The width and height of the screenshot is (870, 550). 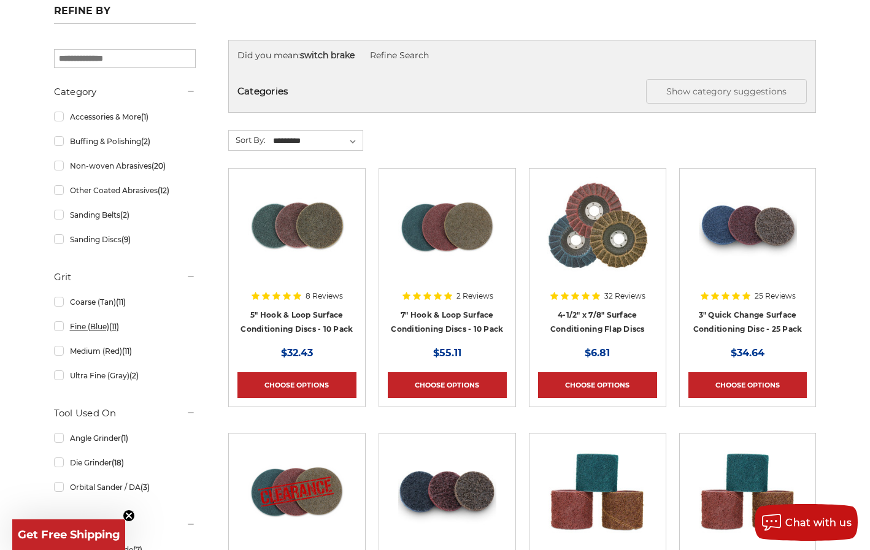 I want to click on a: Die Grinder, so click(x=125, y=463).